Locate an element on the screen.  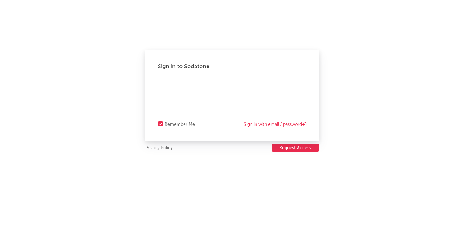
a: Request Access is located at coordinates (295, 148).